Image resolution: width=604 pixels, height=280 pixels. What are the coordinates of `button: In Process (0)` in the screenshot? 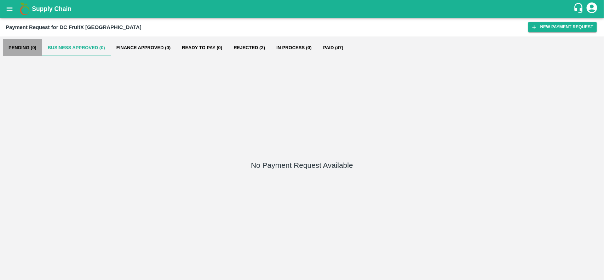 It's located at (294, 48).